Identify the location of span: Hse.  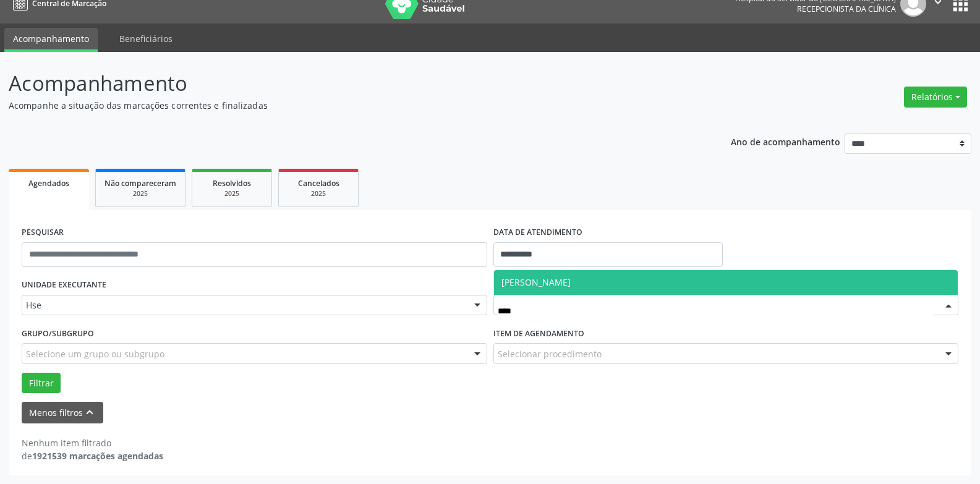
(243, 306).